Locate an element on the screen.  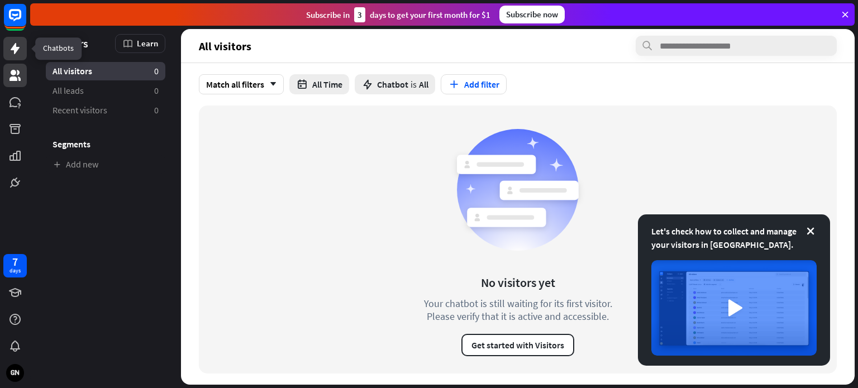
div: Subscribe in days to get your first month for $1 is located at coordinates (398, 15).